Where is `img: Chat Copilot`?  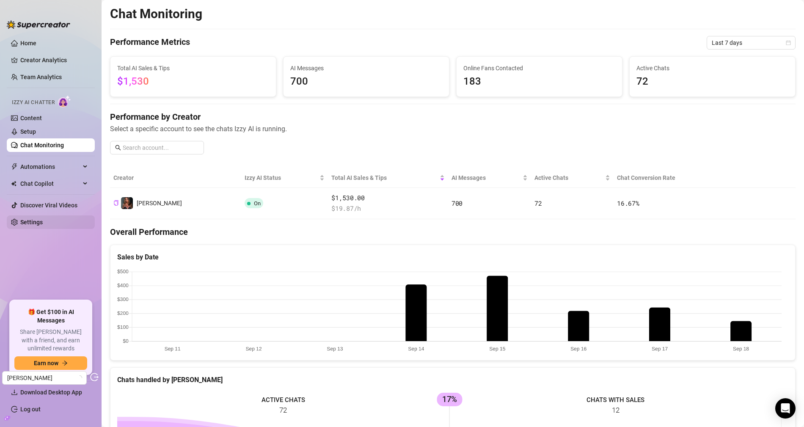 img: Chat Copilot is located at coordinates (14, 184).